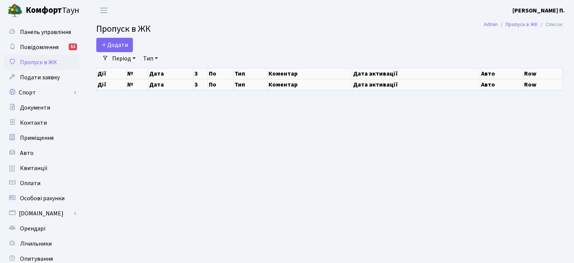 Image resolution: width=574 pixels, height=263 pixels. I want to click on a: Лічильники, so click(42, 244).